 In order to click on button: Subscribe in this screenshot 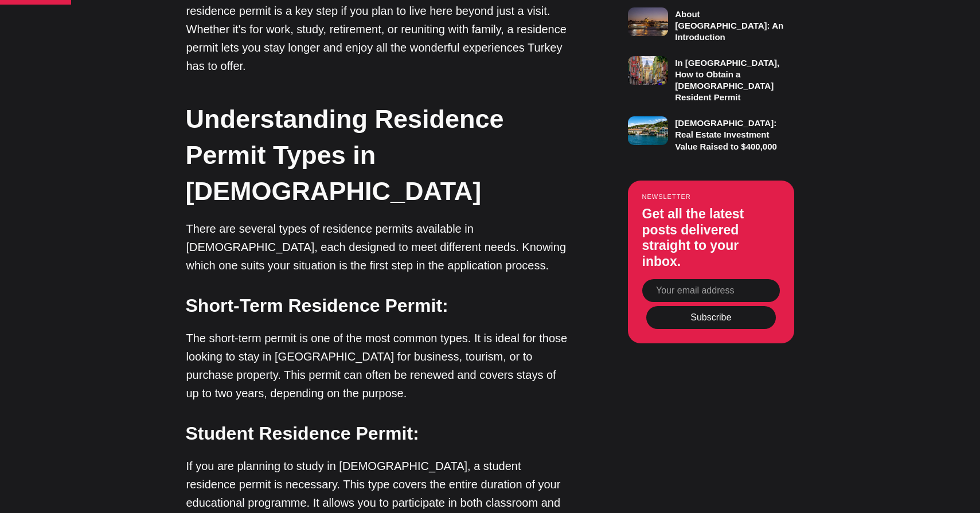, I will do `click(711, 318)`.